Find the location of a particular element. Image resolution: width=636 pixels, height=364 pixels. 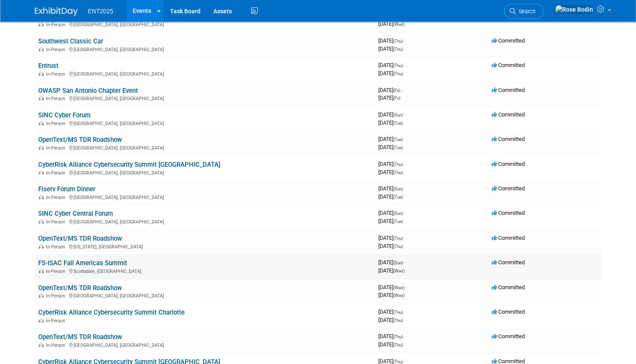

a: SINC Cyber Central Forum is located at coordinates (75, 213).